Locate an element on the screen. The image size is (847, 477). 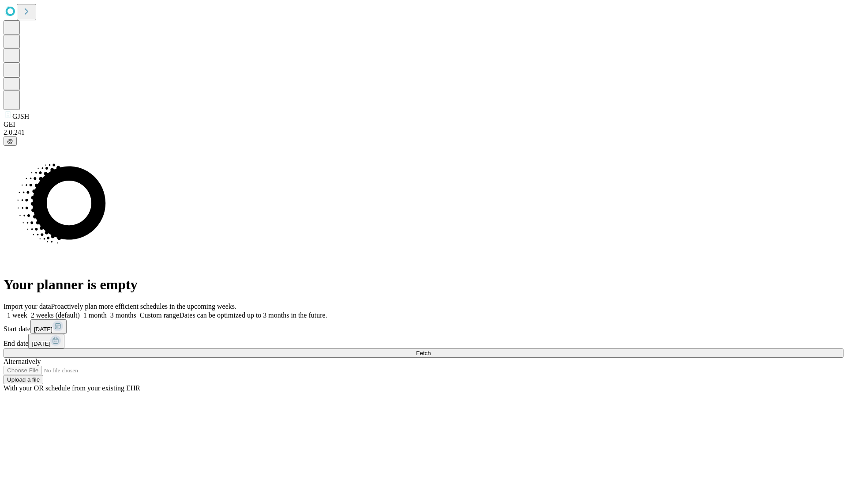
span: Alternatively is located at coordinates (22, 361).